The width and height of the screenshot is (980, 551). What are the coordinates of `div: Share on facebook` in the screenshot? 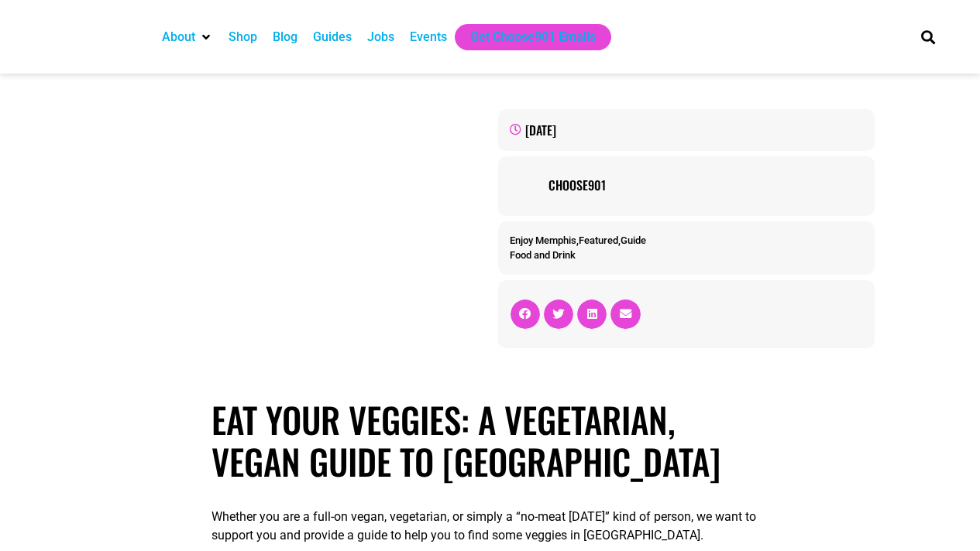 It's located at (525, 314).